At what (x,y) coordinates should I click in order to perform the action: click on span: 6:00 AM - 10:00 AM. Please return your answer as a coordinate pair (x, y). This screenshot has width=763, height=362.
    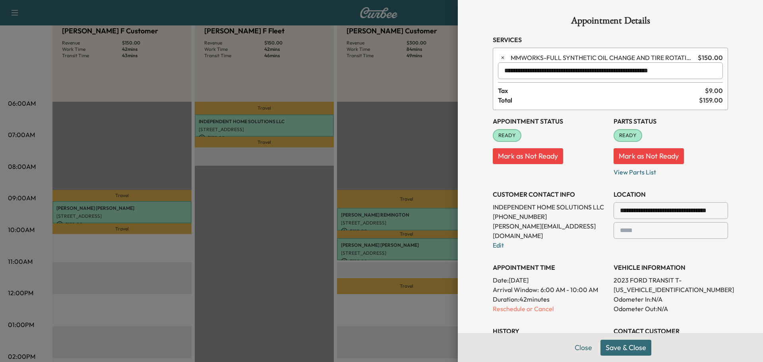
    Looking at the image, I should click on (569, 290).